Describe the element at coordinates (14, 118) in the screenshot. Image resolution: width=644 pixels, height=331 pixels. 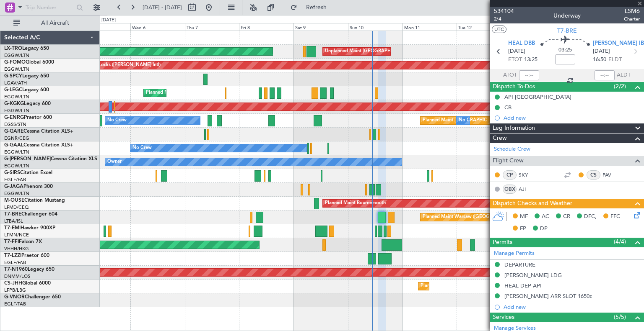
I see `span: G-ENRG` at that location.